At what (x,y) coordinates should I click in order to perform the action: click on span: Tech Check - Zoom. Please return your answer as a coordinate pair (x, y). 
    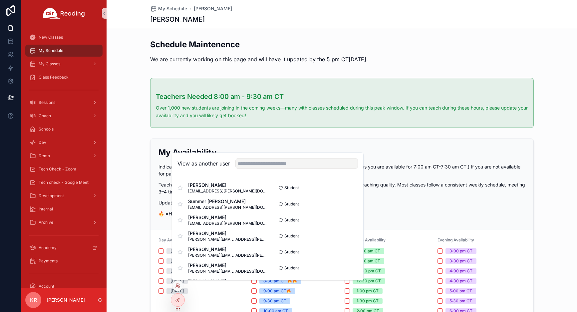
    Looking at the image, I should click on (57, 169).